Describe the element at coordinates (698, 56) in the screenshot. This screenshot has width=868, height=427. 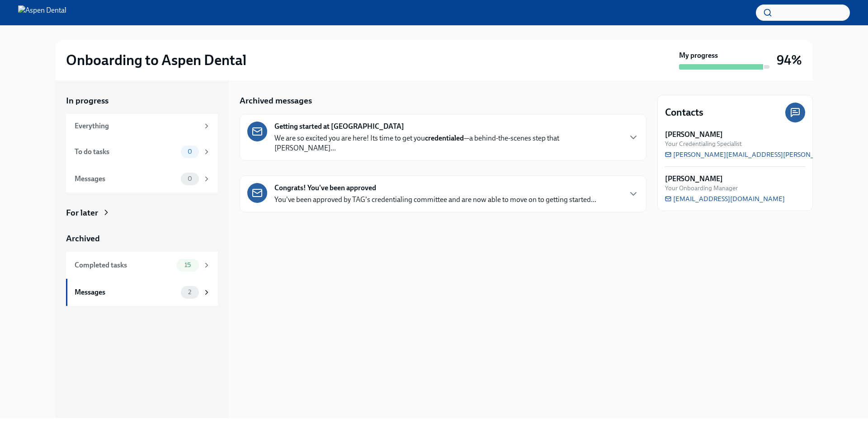
I see `strong: My progress` at that location.